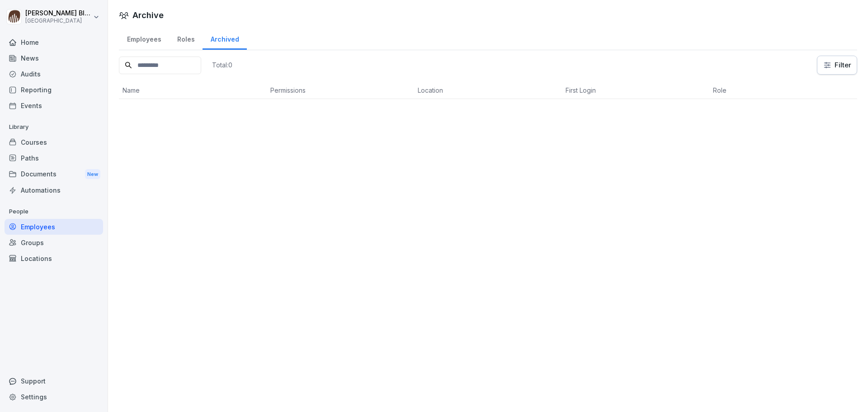 Image resolution: width=868 pixels, height=412 pixels. Describe the element at coordinates (54, 243) in the screenshot. I see `a: Groups` at that location.